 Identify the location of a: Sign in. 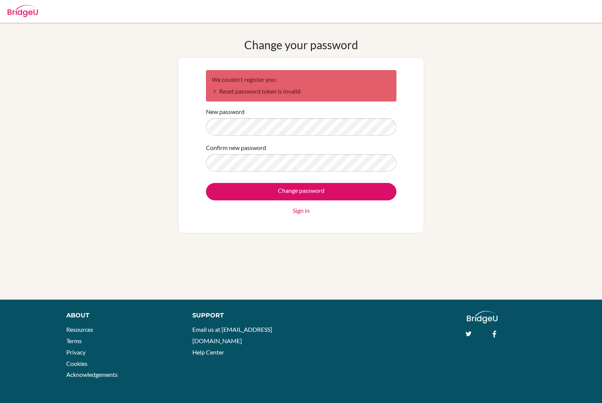
(301, 211).